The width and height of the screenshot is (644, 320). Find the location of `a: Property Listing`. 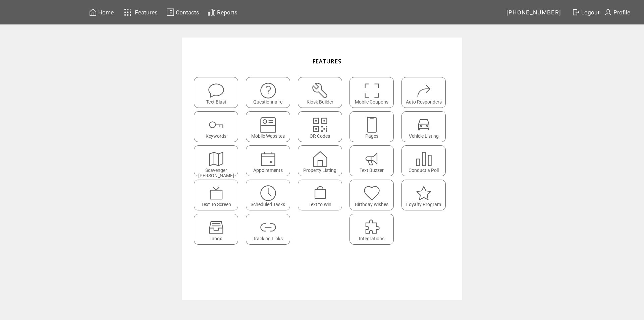

a: Property Listing is located at coordinates (322, 161).